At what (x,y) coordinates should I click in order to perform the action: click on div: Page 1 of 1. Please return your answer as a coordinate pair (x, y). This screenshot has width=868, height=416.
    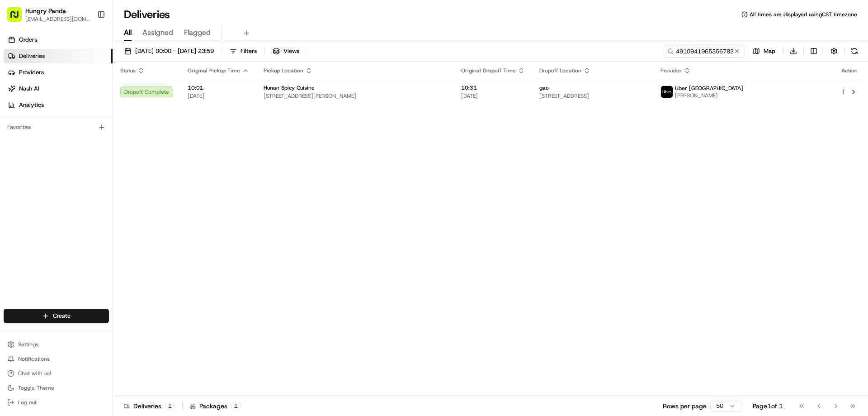
    Looking at the image, I should click on (768, 406).